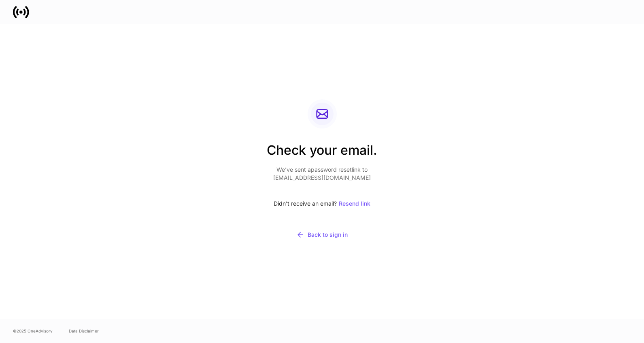  Describe the element at coordinates (322, 235) in the screenshot. I see `div: Back to sign in` at that location.